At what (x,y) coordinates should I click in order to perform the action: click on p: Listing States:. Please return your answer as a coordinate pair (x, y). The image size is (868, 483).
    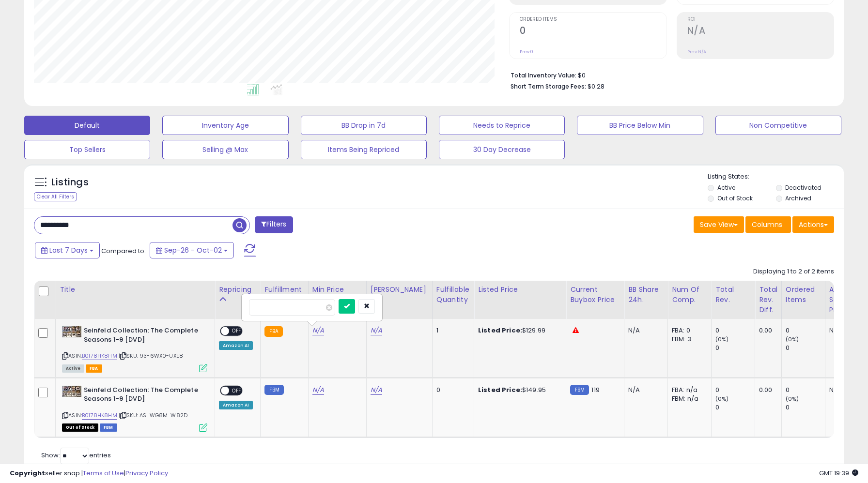
    Looking at the image, I should click on (776, 177).